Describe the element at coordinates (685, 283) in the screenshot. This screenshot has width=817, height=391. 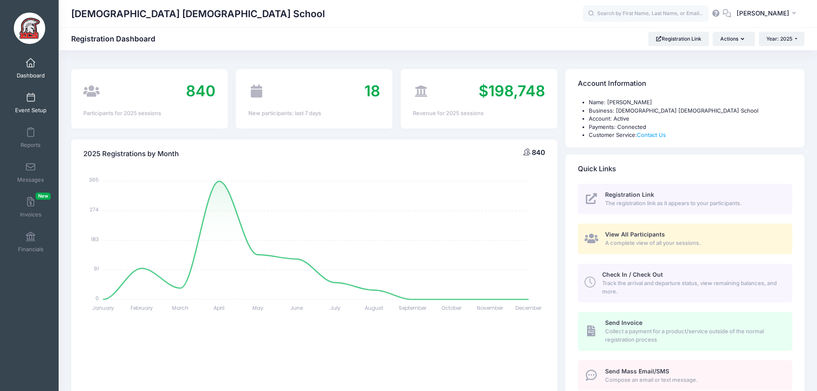
I see `a: Check In / Check Out Track the arrival and departure status, view remaining balances, and more.` at that location.